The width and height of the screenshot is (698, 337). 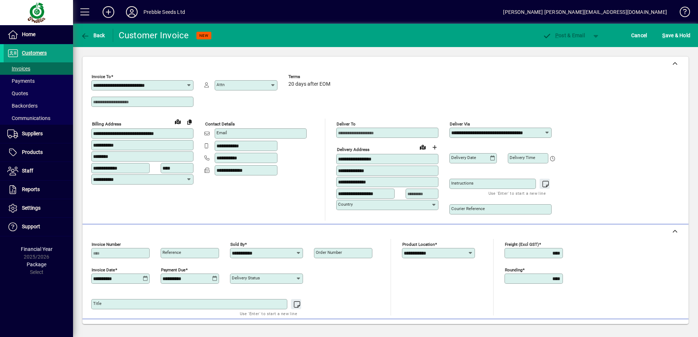 I want to click on span: Communications, so click(x=29, y=118).